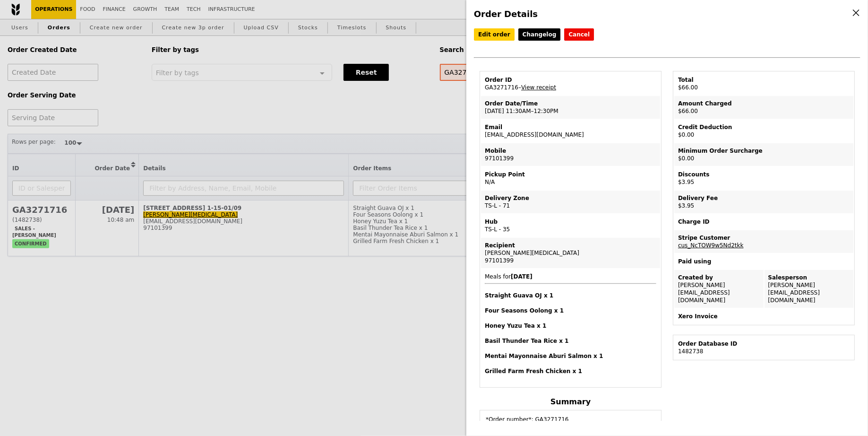  What do you see at coordinates (570, 222) in the screenshot?
I see `div: Hub` at bounding box center [570, 222].